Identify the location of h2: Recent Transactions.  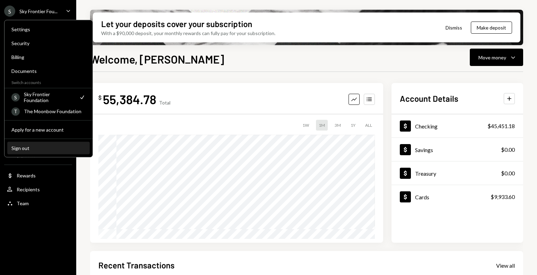
(137, 265).